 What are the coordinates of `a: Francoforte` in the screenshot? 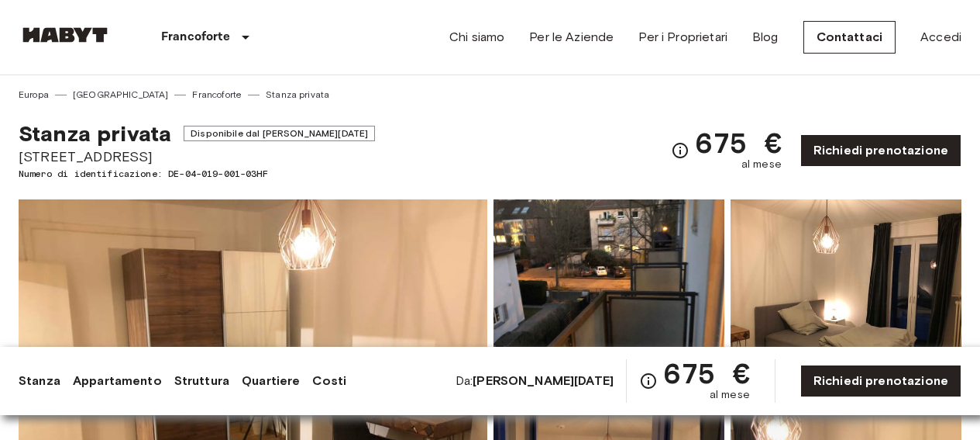 It's located at (217, 95).